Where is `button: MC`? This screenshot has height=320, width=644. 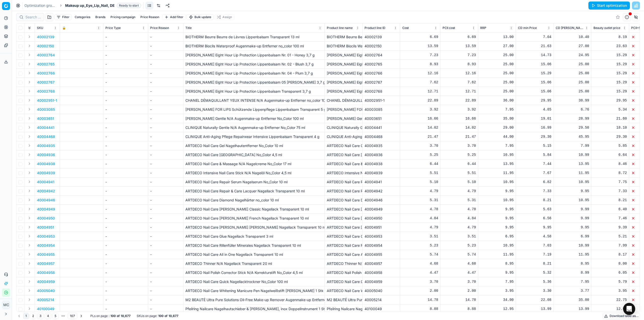 button: MC is located at coordinates (6, 304).